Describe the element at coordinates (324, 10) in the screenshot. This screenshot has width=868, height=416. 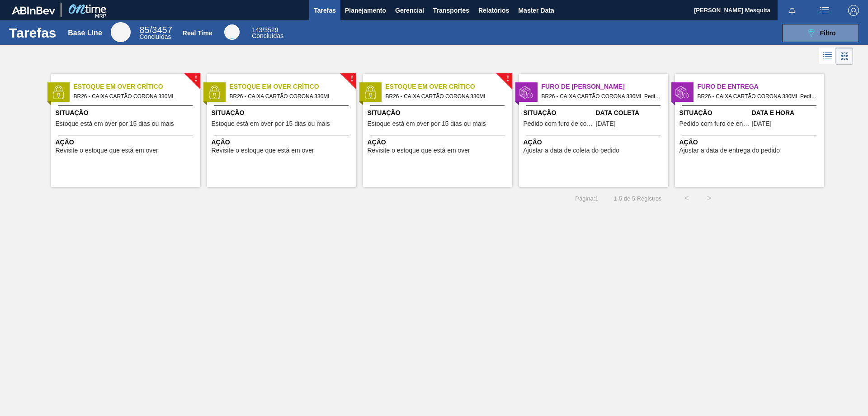
I see `span: Tarefas` at that location.